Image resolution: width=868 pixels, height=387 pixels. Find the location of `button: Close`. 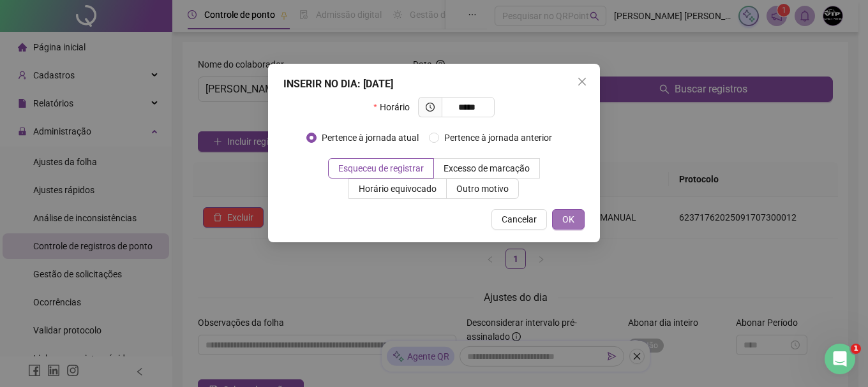

button: Close is located at coordinates (582, 82).